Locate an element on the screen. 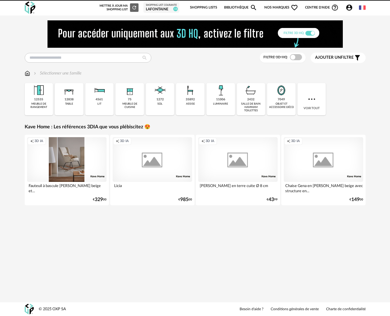  div: 35892 is located at coordinates (190, 99).